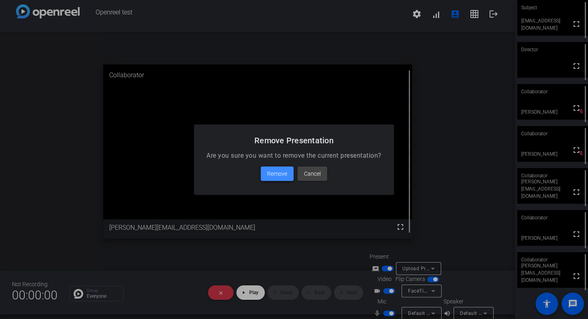 Image resolution: width=588 pixels, height=319 pixels. What do you see at coordinates (313, 174) in the screenshot?
I see `button: Cancel` at bounding box center [313, 174].